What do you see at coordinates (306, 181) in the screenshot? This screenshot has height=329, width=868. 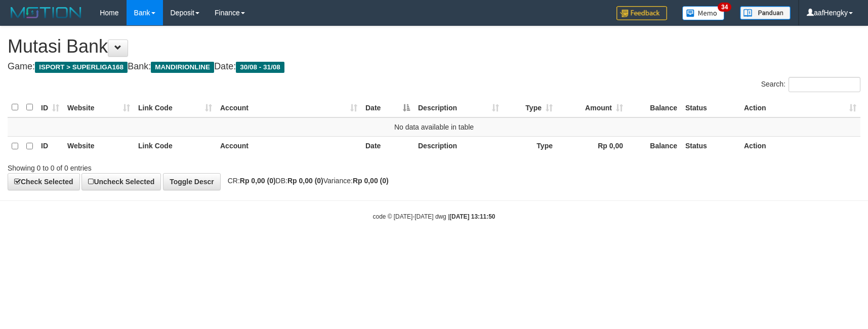 I see `span: CR: DB: Variance:` at bounding box center [306, 181].